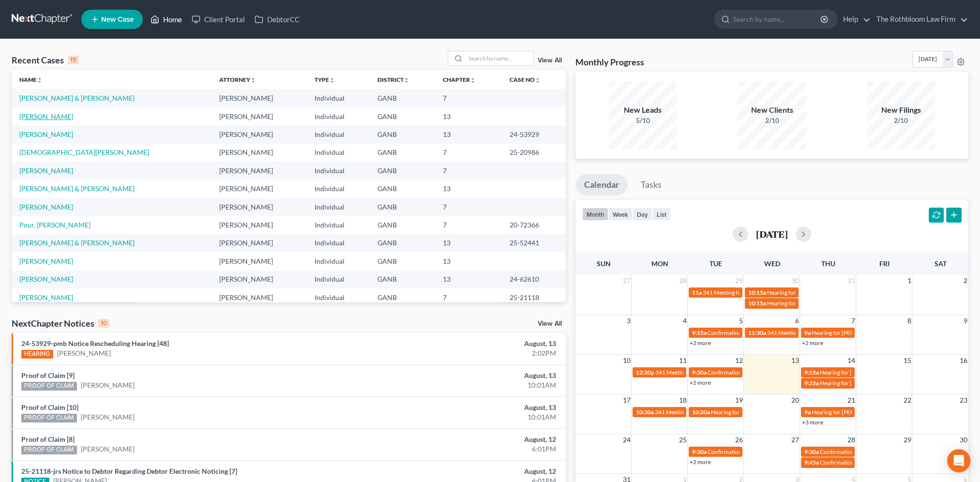 The height and width of the screenshot is (482, 980). Describe the element at coordinates (683, 400) in the screenshot. I see `span: 18` at that location.